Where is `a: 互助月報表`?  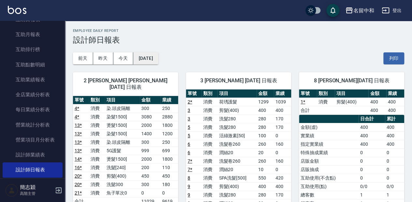
a: 互助月報表 is located at coordinates (33, 34).